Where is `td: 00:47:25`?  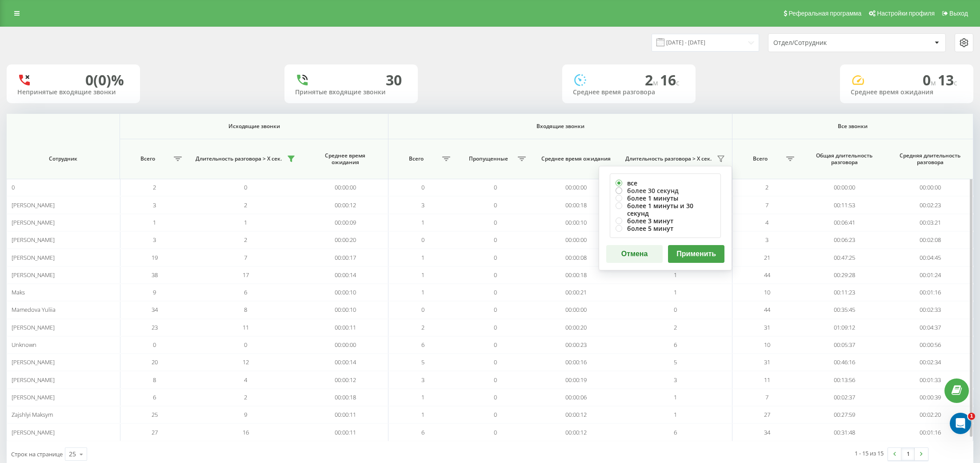 td: 00:47:25 is located at coordinates (845, 257).